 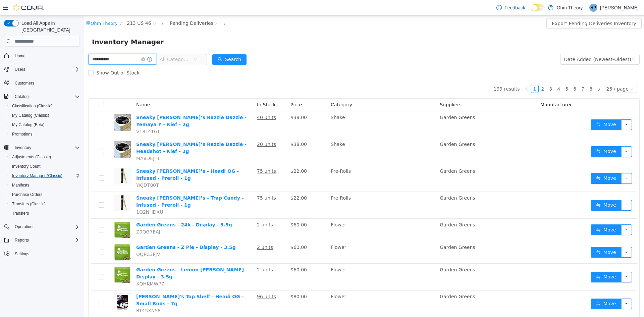 What do you see at coordinates (367, 89) in the screenshot?
I see `span: Suppliers` at bounding box center [367, 89].